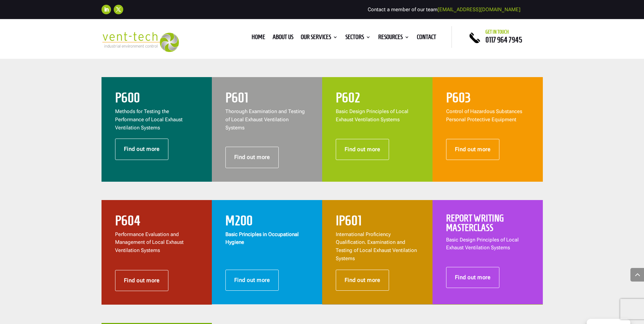 Image resolution: width=644 pixels, height=324 pixels. I want to click on h2: P603, so click(488, 99).